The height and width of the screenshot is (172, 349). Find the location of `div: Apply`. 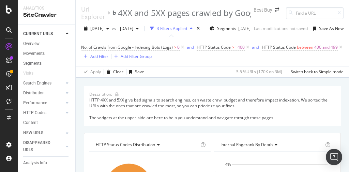

div: Apply is located at coordinates (95, 72).